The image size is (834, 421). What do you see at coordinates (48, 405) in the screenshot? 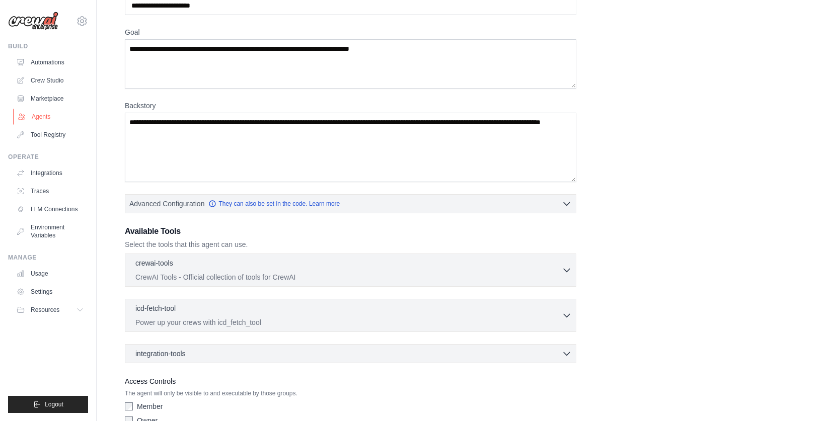
I see `button: Logout` at bounding box center [48, 405].